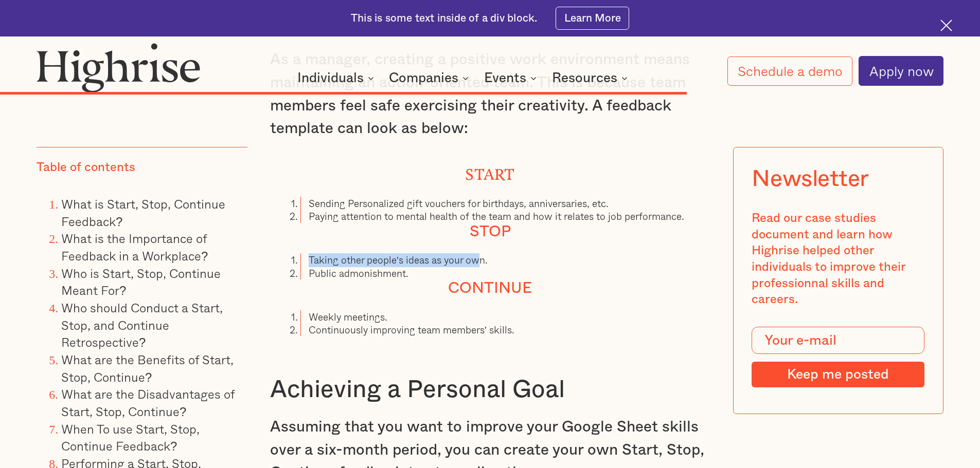 The image size is (980, 468). I want to click on div: Read our case studies document and learn how Highrise helped other individuals to improve their p..., so click(838, 259).